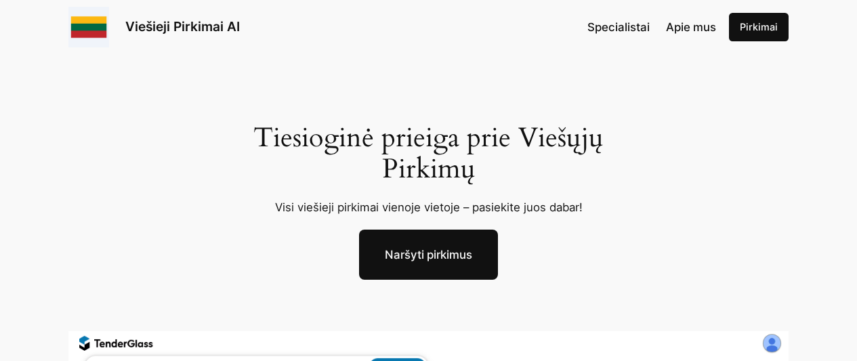 The height and width of the screenshot is (361, 857). What do you see at coordinates (691, 27) in the screenshot?
I see `a: Apie mus` at bounding box center [691, 27].